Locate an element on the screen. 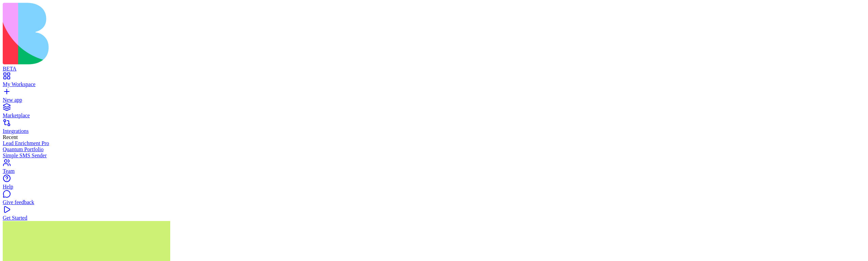 This screenshot has width=868, height=261. span: Recent is located at coordinates (10, 137).